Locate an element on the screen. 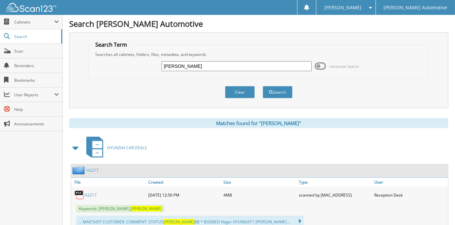 The height and width of the screenshot is (225, 455). span: Advanced Search is located at coordinates (345, 66).